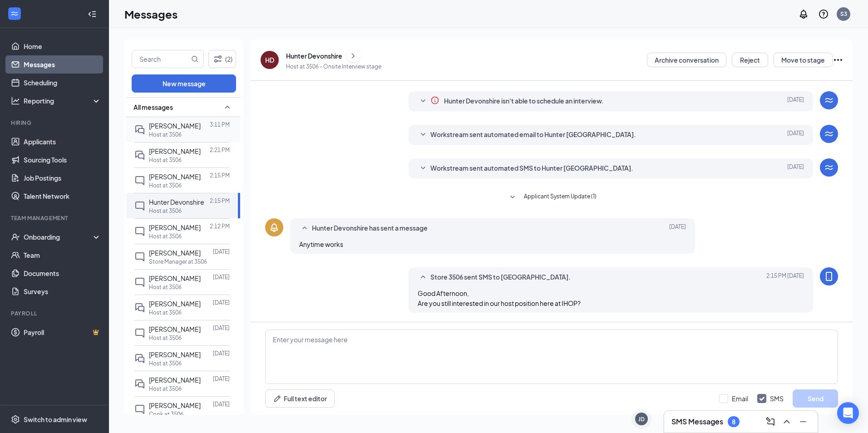  What do you see at coordinates (499, 298) in the screenshot?
I see `span: Good Afternoon, Are you still interested in our host position here at IHOP?` at bounding box center [499, 298].